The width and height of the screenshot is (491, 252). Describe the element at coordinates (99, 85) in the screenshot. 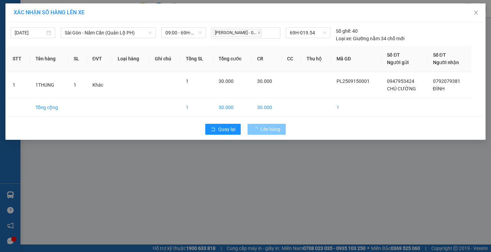

I see `td: Khác` at that location.